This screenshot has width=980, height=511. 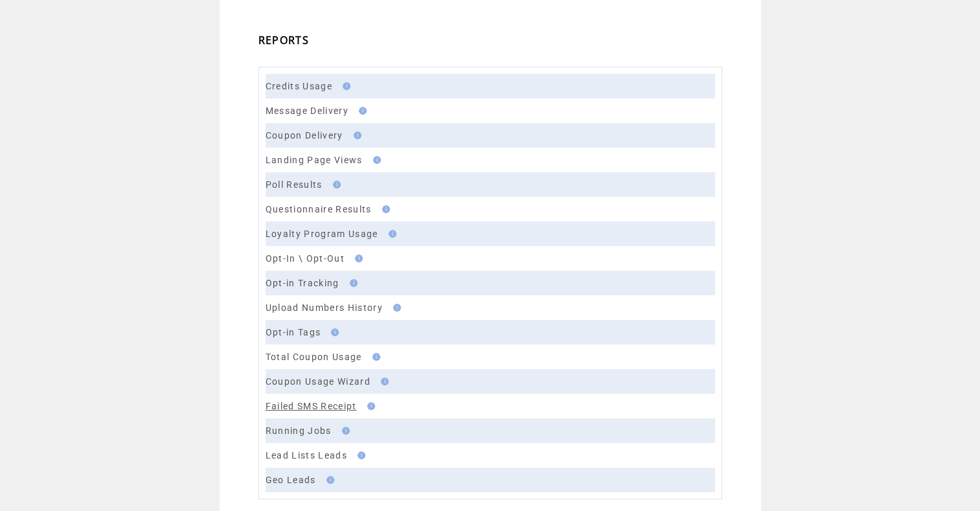 I want to click on a: Coupon Usage Wizard, so click(x=319, y=382).